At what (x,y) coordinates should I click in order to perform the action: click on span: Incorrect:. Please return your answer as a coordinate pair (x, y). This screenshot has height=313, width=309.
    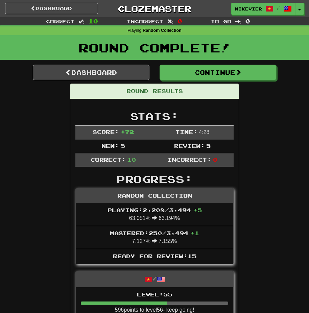
    Looking at the image, I should click on (190, 159).